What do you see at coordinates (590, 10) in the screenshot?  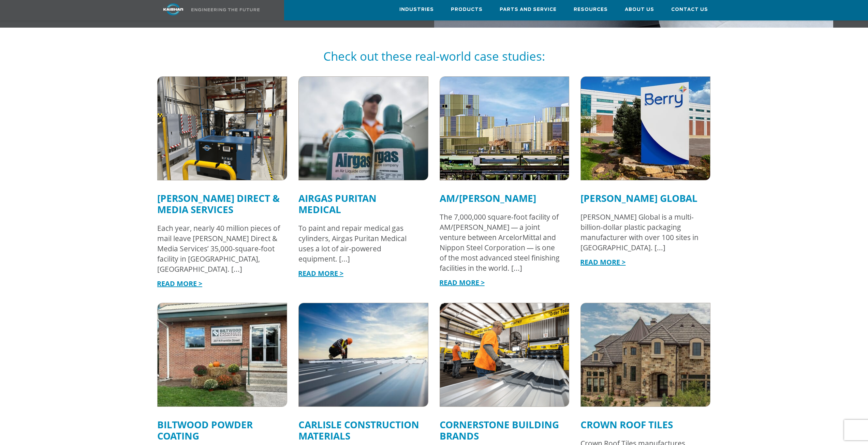 I see `a: Resources` at bounding box center [590, 10].